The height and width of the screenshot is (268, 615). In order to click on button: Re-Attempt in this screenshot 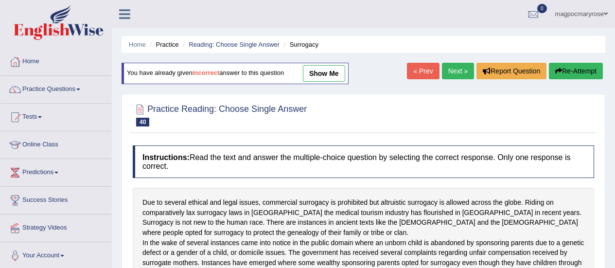, I will do `click(576, 71)`.